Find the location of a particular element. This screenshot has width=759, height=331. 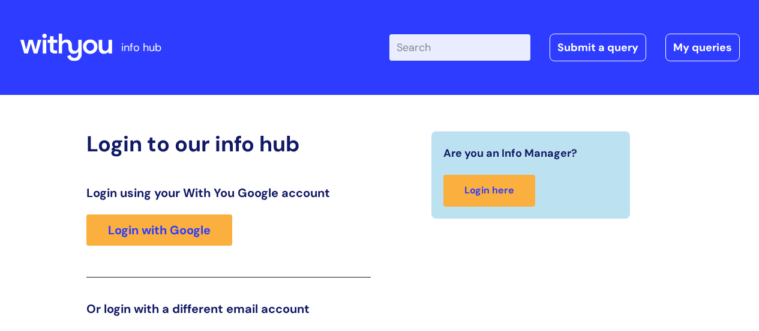

h3: Or login with a different email account is located at coordinates (229, 308).